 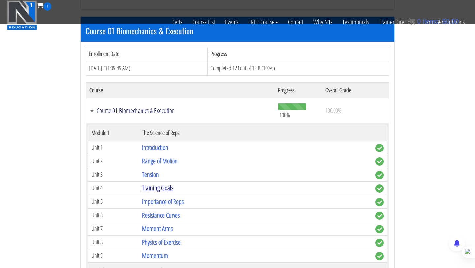 I want to click on a: Course List, so click(x=203, y=22).